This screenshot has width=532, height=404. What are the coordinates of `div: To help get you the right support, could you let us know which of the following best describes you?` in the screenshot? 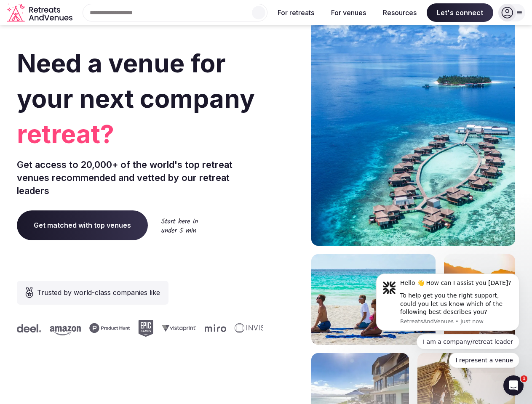 It's located at (93, 38).